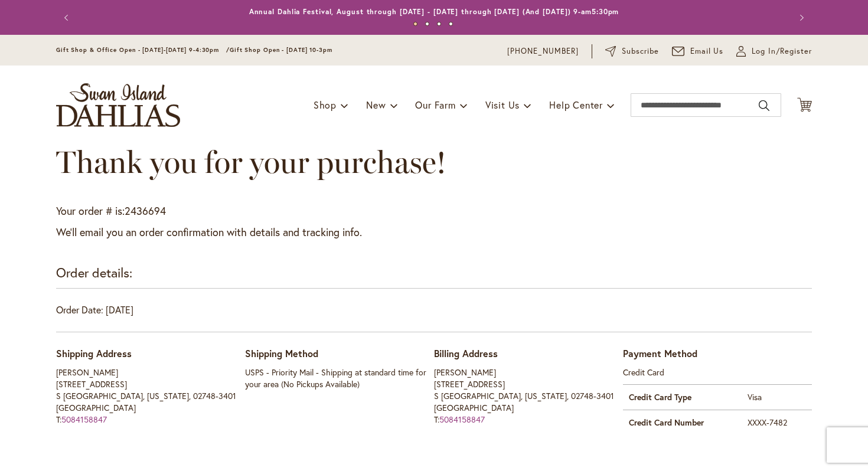 The width and height of the screenshot is (868, 471). Describe the element at coordinates (660, 353) in the screenshot. I see `span: Payment Method` at that location.